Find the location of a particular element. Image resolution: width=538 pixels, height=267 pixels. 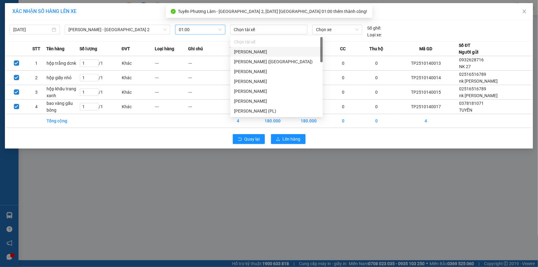

td: TP2510140017 is located at coordinates (426, 107).